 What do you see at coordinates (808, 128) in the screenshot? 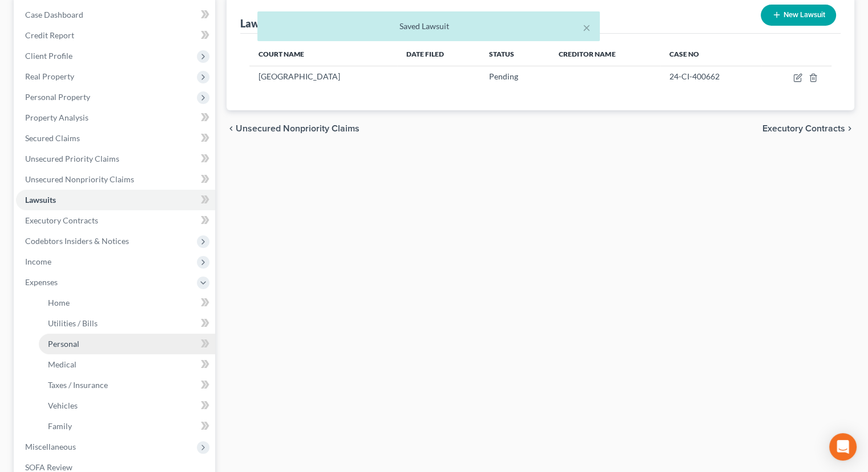
I see `button: Executory Contracts chevron_right` at bounding box center [808, 128].